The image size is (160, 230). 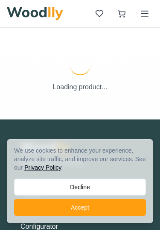 I want to click on p: Loading product..., so click(x=80, y=87).